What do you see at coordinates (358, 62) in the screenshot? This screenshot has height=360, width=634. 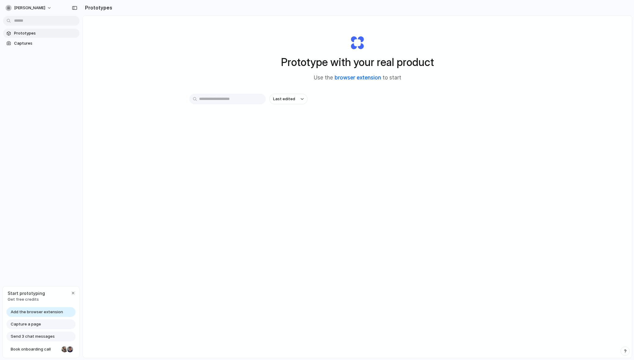 I see `h1: Prototype with your real product` at bounding box center [358, 62].